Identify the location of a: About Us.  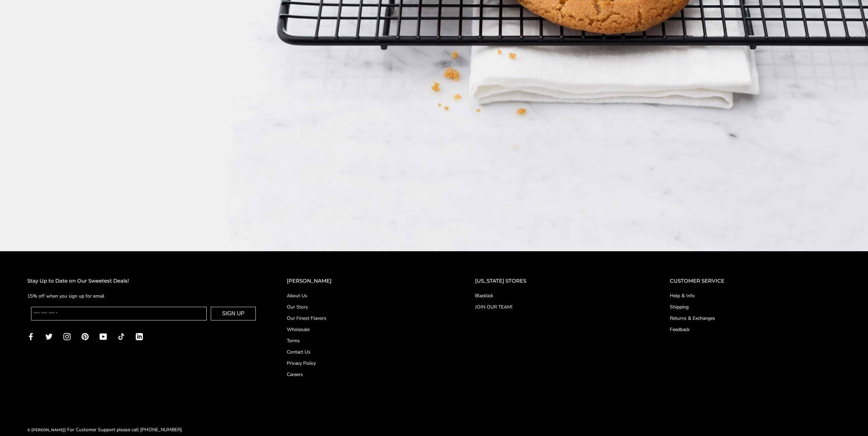
(368, 296).